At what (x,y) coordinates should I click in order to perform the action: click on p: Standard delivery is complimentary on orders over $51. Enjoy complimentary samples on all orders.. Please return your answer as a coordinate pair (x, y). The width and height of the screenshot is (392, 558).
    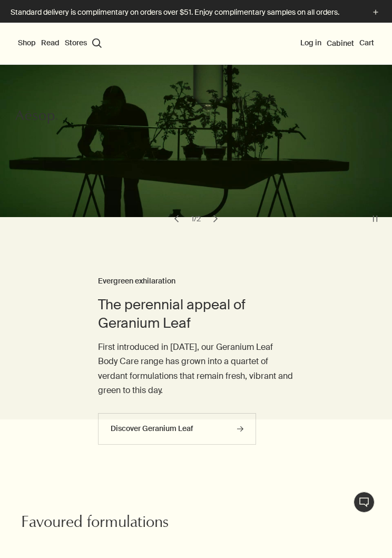
    Looking at the image, I should click on (185, 12).